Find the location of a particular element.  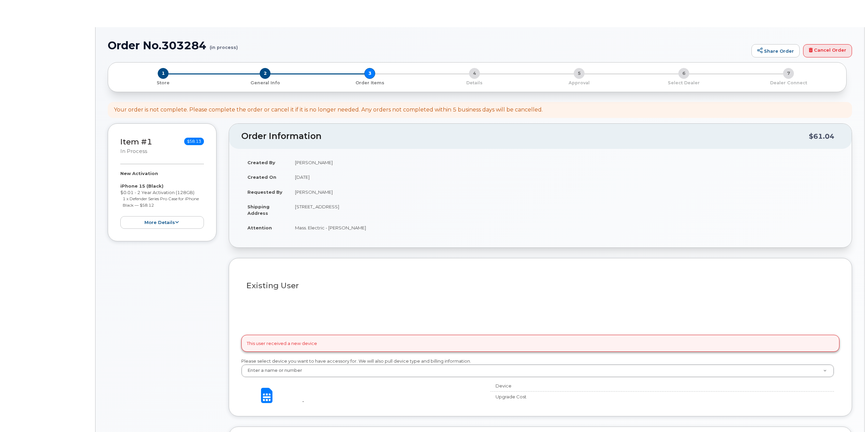

small: 1 x Defender Series Pro Case for iPhone Black — $58.12 is located at coordinates (161, 202).